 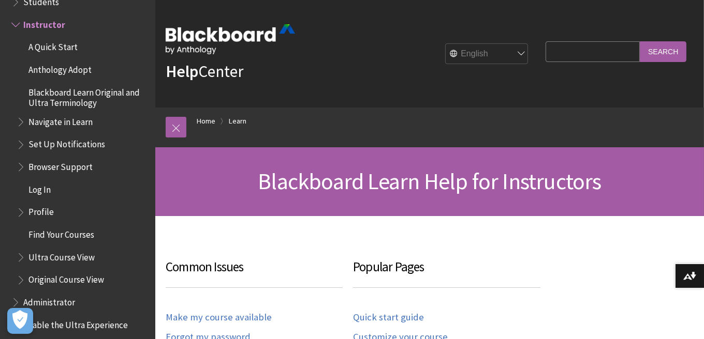 I want to click on h3: Common Issues, so click(x=254, y=273).